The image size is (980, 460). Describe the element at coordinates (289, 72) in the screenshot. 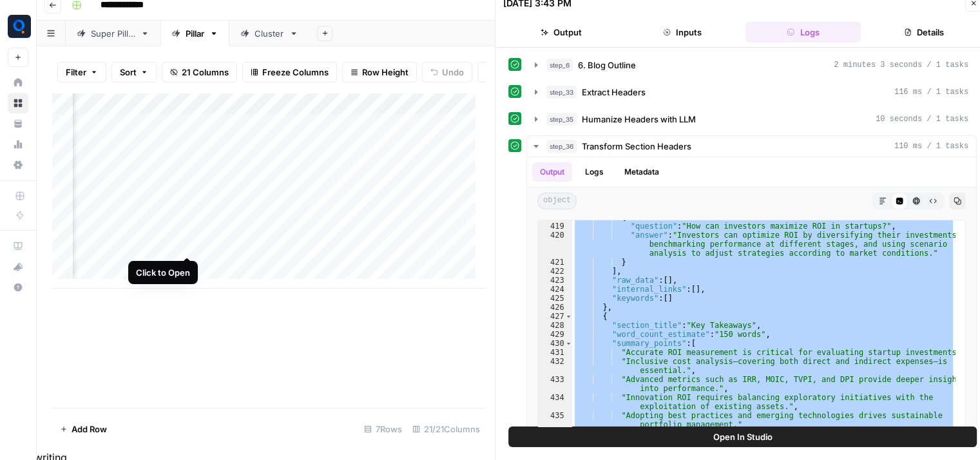

I see `button: Freeze Columns` at that location.